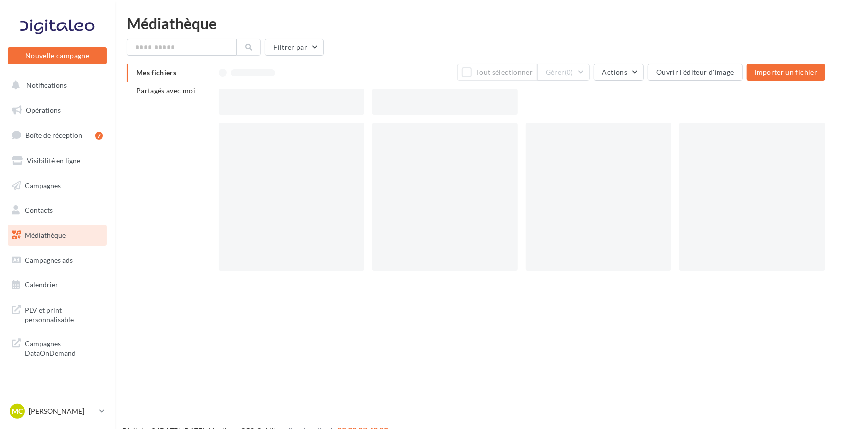 This screenshot has height=429, width=868. I want to click on button: Filtrer par, so click(294, 47).